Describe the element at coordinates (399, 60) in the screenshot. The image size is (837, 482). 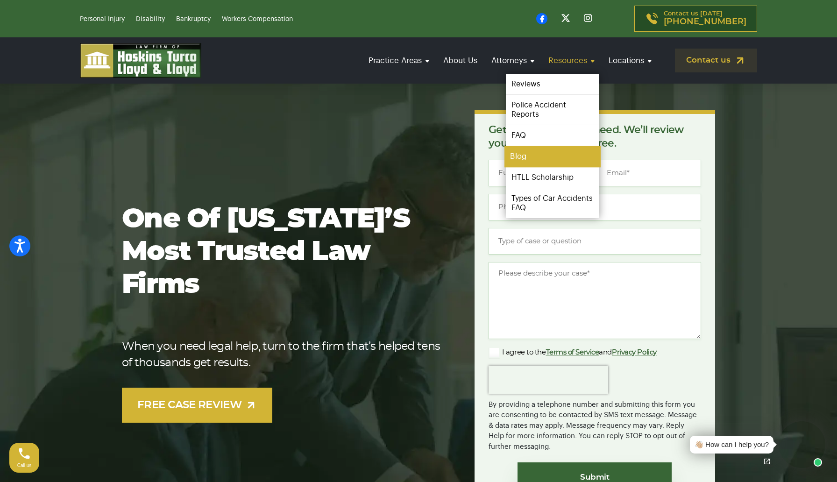
I see `a: Practice Areas` at that location.